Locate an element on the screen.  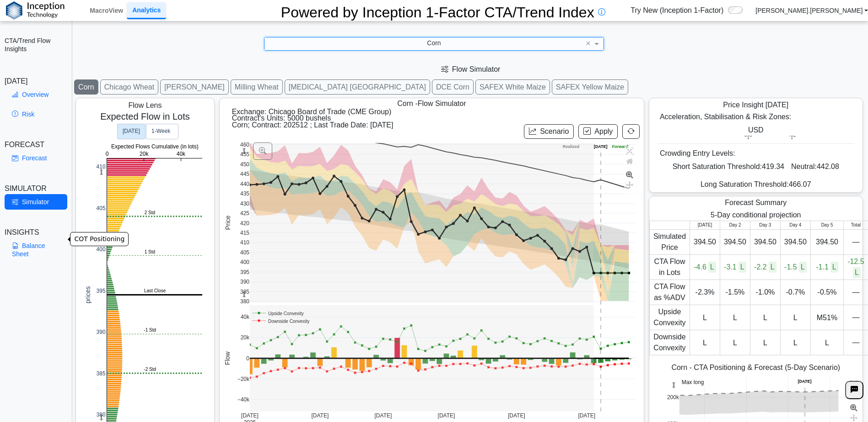
th: Day 3 is located at coordinates (765, 225).